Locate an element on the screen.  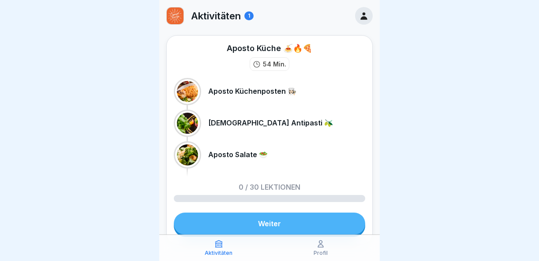
div: 1 is located at coordinates (249, 16).